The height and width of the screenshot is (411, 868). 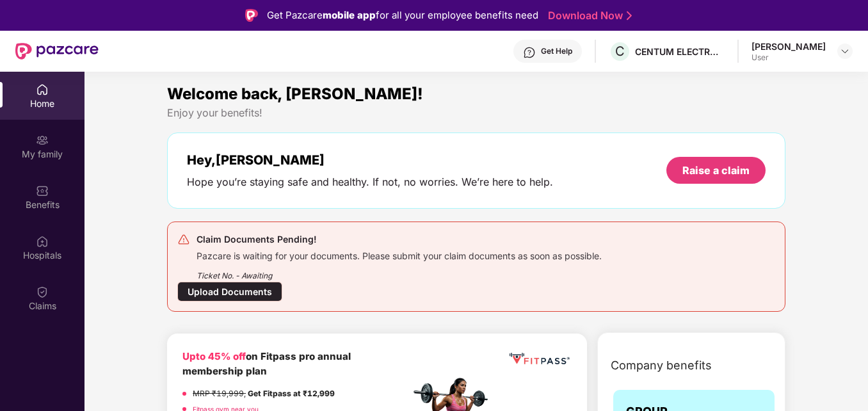 I want to click on del: MRP ₹19,999,, so click(x=219, y=393).